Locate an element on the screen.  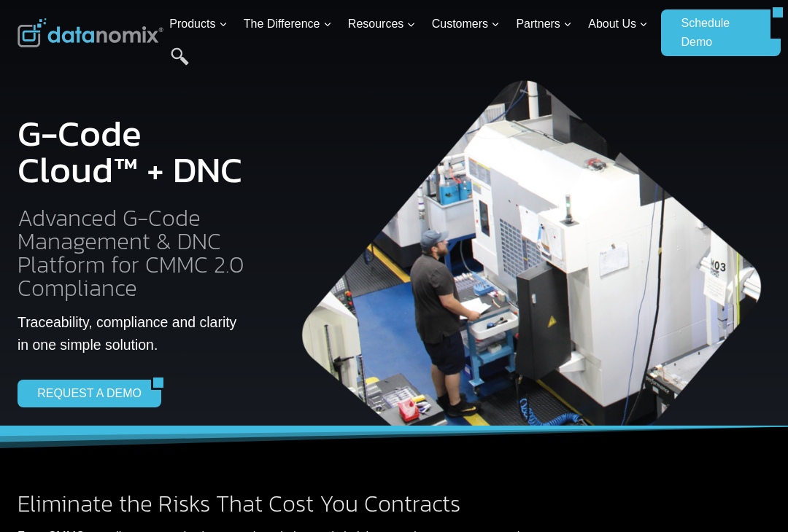
p: Traceability, compliance and clarity in one simple solution. is located at coordinates (132, 334).